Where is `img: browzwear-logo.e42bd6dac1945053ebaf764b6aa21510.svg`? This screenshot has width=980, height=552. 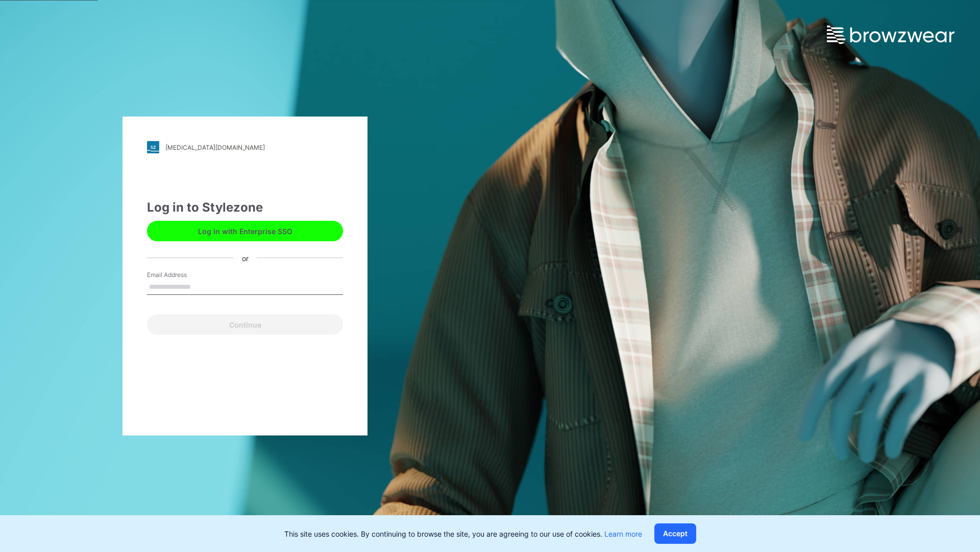 img: browzwear-logo.e42bd6dac1945053ebaf764b6aa21510.svg is located at coordinates (891, 35).